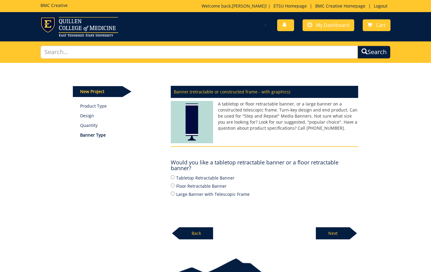 This screenshot has height=272, width=431. Describe the element at coordinates (121, 106) in the screenshot. I see `a: Product Type` at that location.